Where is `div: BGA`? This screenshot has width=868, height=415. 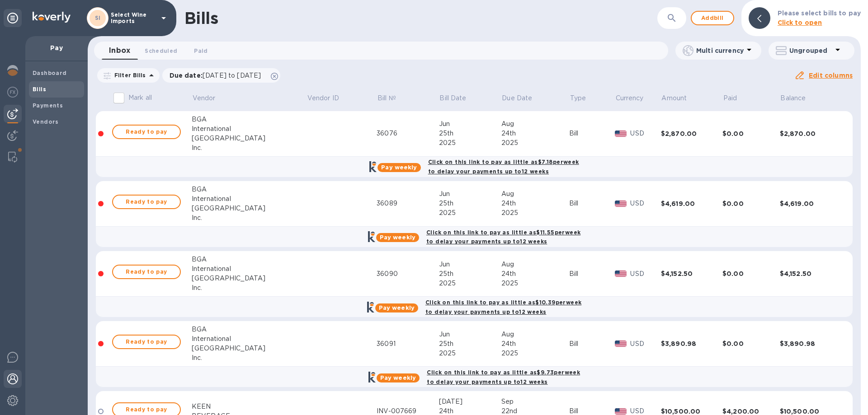
div: BGA is located at coordinates (249, 119).